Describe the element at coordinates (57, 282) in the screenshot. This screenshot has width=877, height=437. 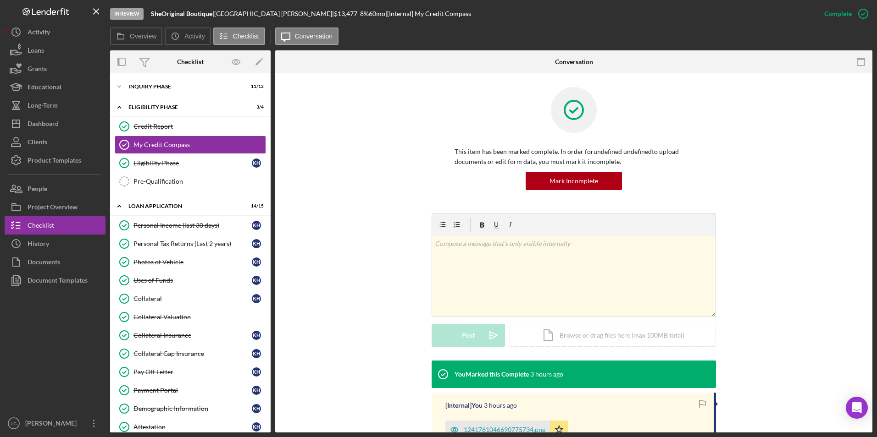
I see `div: Document Templates` at that location.